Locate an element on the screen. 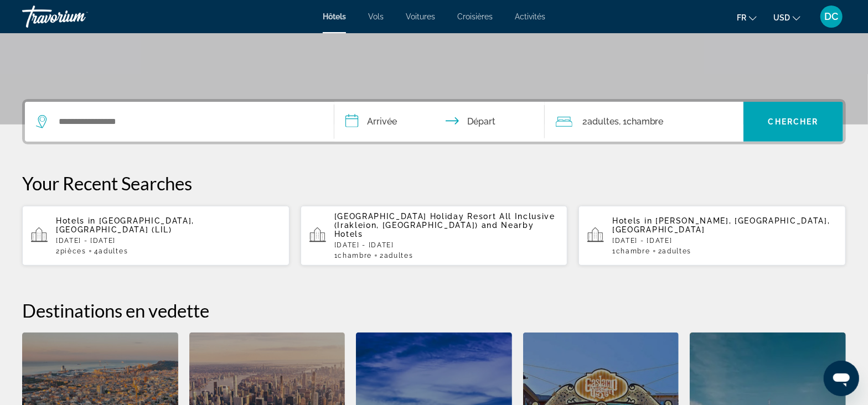 Image resolution: width=868 pixels, height=405 pixels. span: Chercher is located at coordinates (794, 122).